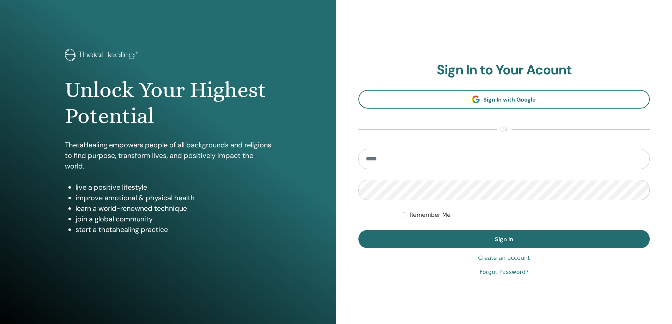 Image resolution: width=672 pixels, height=324 pixels. I want to click on li: learn a world-renowned technique, so click(173, 208).